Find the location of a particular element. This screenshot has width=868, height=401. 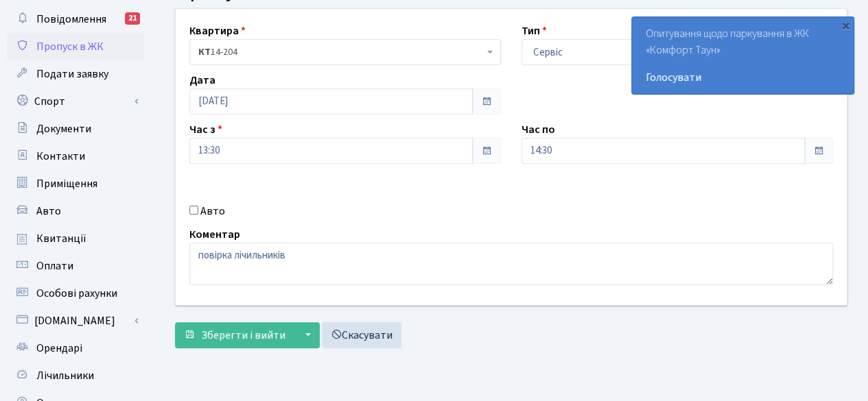

label: Коментар is located at coordinates (215, 235).